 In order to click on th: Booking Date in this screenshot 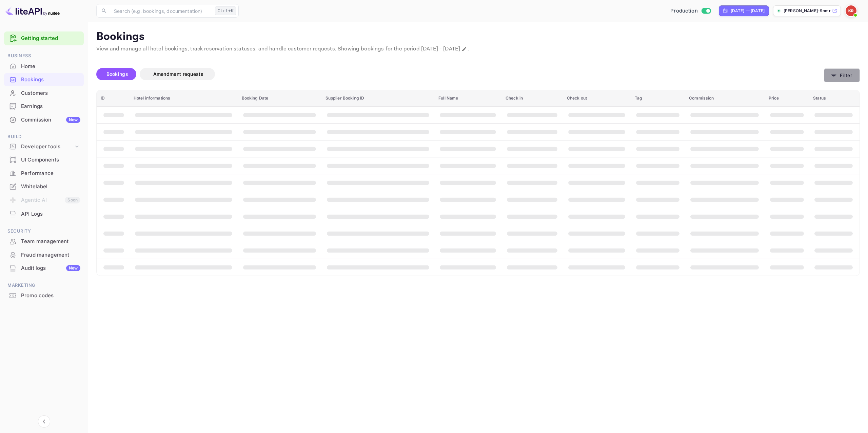, I will do `click(279, 98)`.